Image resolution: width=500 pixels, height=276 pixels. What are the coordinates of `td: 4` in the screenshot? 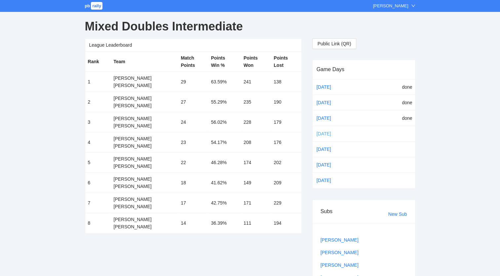 It's located at (98, 142).